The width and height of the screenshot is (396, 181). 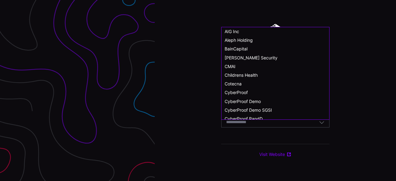 What do you see at coordinates (275, 154) in the screenshot?
I see `a: Visit Website` at bounding box center [275, 154].